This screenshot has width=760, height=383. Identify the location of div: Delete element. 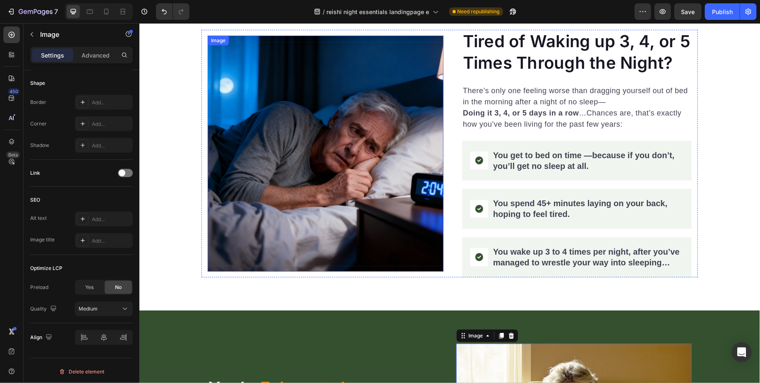
(81, 371).